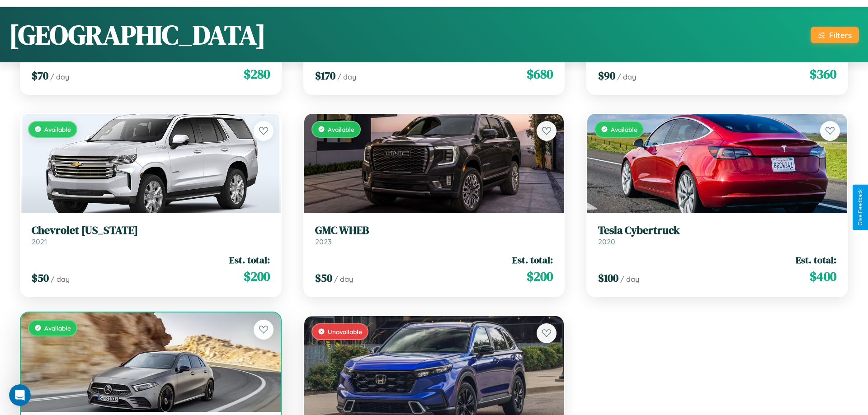  What do you see at coordinates (717, 231) in the screenshot?
I see `h3: Tesla Cybertruck` at bounding box center [717, 231].